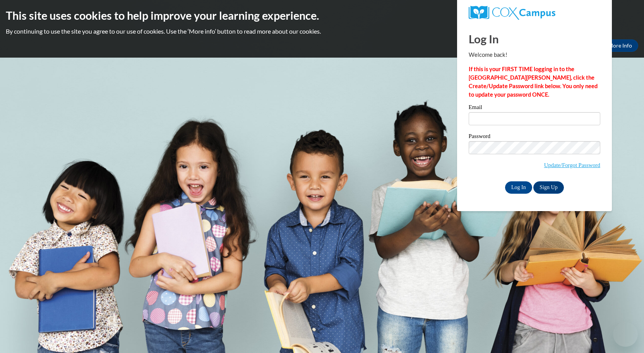  What do you see at coordinates (620, 46) in the screenshot?
I see `a: More Info` at bounding box center [620, 46].